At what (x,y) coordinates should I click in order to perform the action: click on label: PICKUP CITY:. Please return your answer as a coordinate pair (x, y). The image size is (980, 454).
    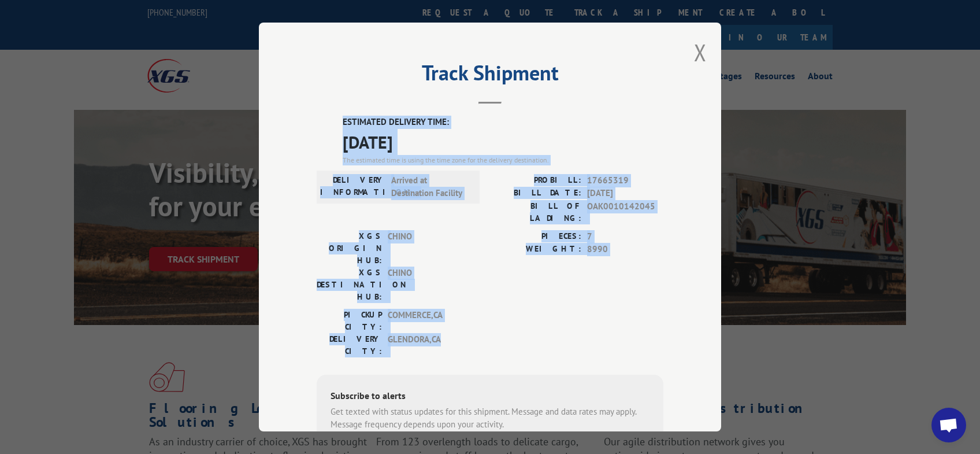
    Looking at the image, I should click on (349, 320).